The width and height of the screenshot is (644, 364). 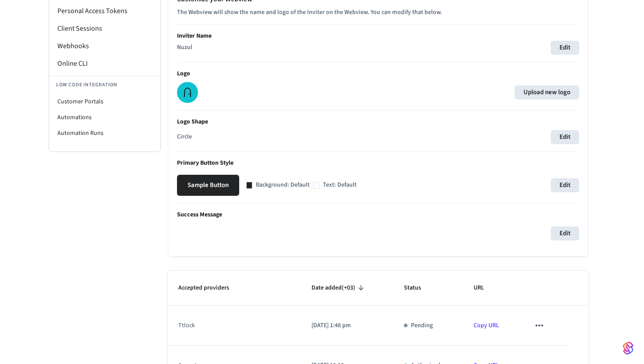 I want to click on li: Webhooks, so click(x=105, y=46).